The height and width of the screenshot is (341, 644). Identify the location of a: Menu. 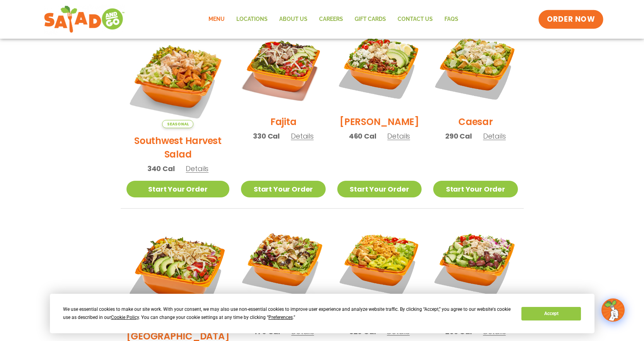
(217, 19).